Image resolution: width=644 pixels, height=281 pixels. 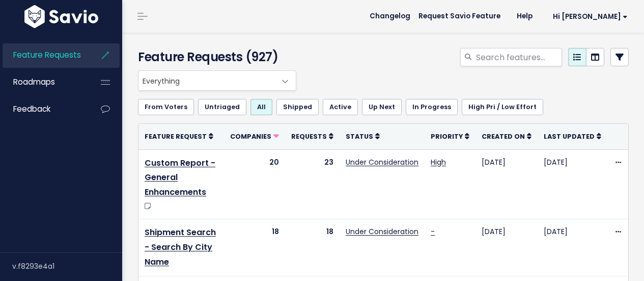 I want to click on td: 20, so click(x=254, y=184).